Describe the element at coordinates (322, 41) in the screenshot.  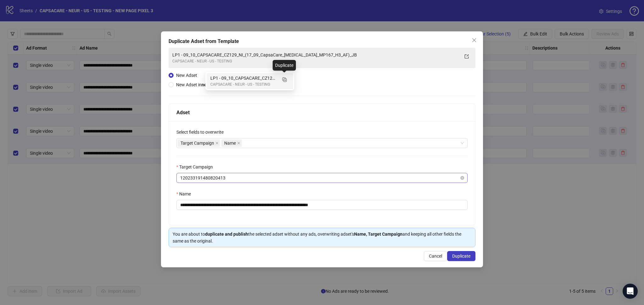
I see `div: Duplicate Adset from Template` at that location.